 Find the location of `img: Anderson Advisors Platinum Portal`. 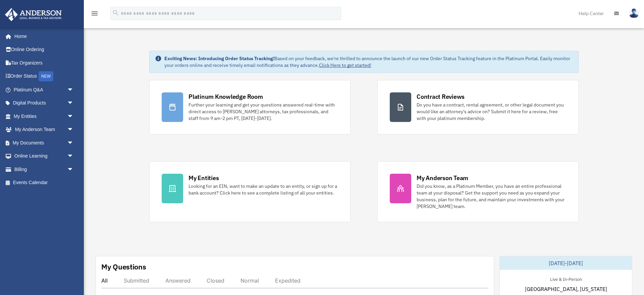

img: Anderson Advisors Platinum Portal is located at coordinates (33, 14).